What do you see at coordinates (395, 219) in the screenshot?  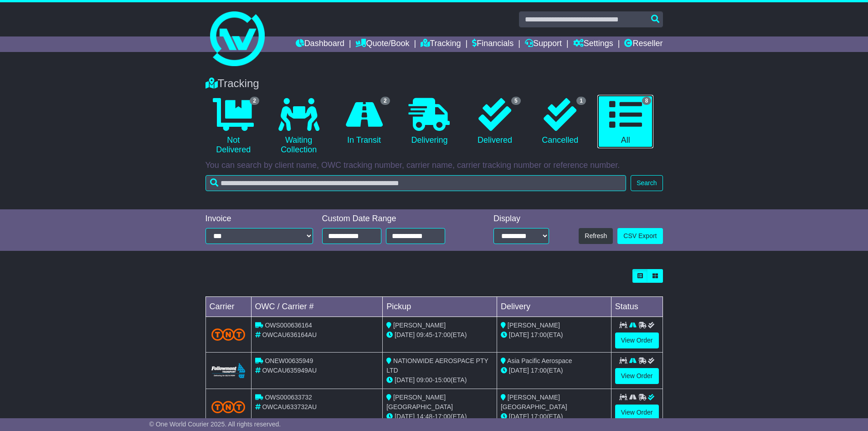 I see `div: Custom Date Range` at bounding box center [395, 219].